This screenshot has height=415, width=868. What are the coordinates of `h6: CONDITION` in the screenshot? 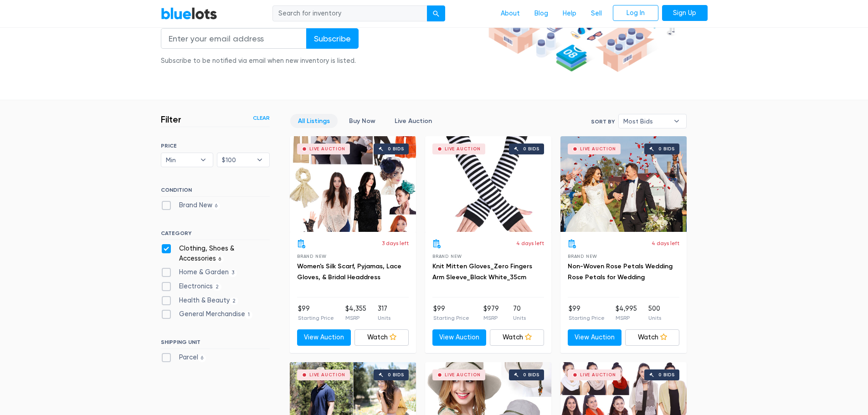 It's located at (215, 192).